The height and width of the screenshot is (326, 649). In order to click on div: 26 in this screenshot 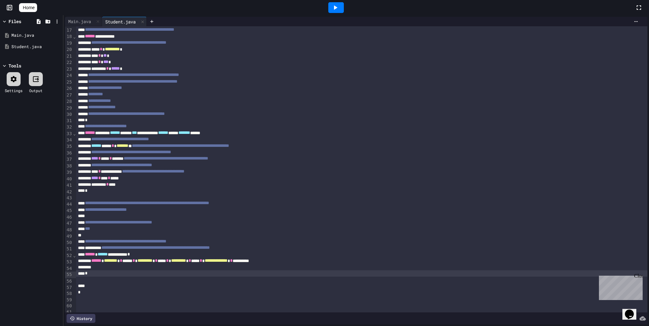, I will do `click(69, 89)`.